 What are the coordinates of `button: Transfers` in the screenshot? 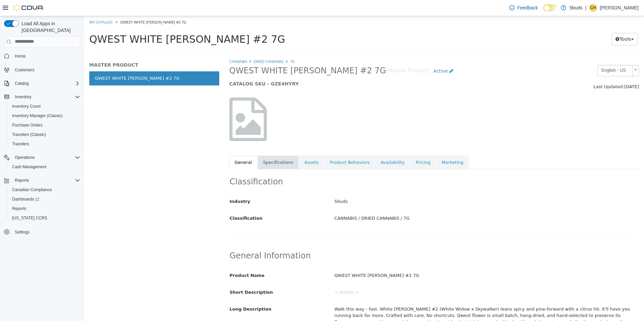 It's located at (45, 144).